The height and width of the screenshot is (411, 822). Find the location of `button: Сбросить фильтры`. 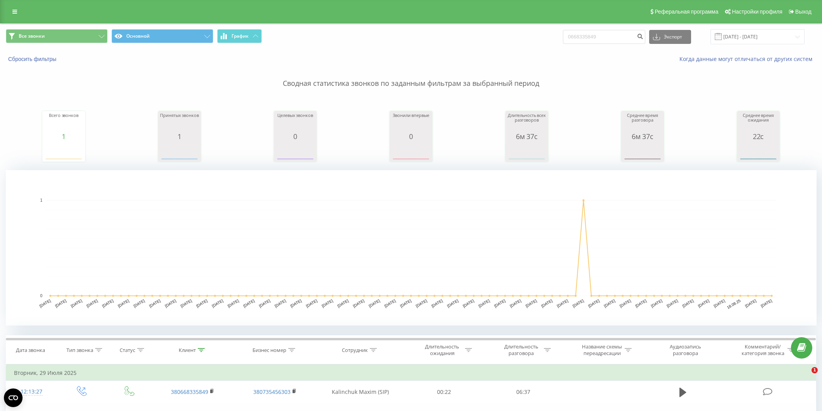

button: Сбросить фильтры is located at coordinates (33, 59).